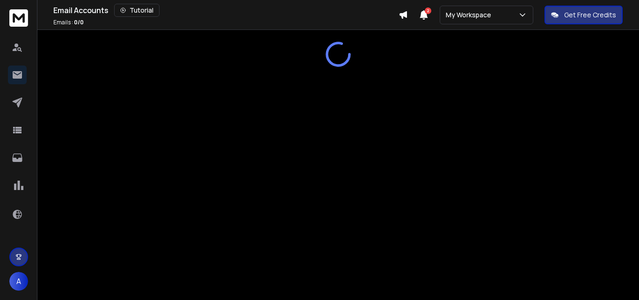  Describe the element at coordinates (19, 281) in the screenshot. I see `button: A` at that location.